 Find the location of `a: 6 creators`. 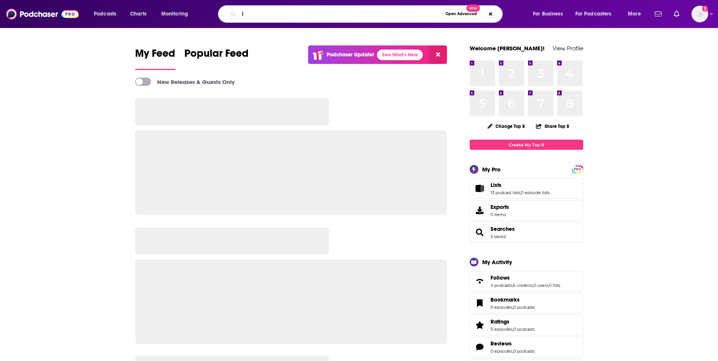

a: 6 creators is located at coordinates (523, 285).